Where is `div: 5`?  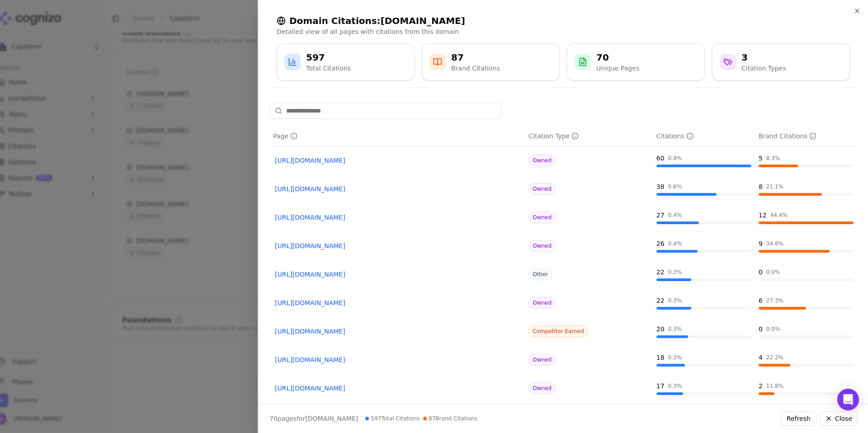
div: 5 is located at coordinates (761, 158).